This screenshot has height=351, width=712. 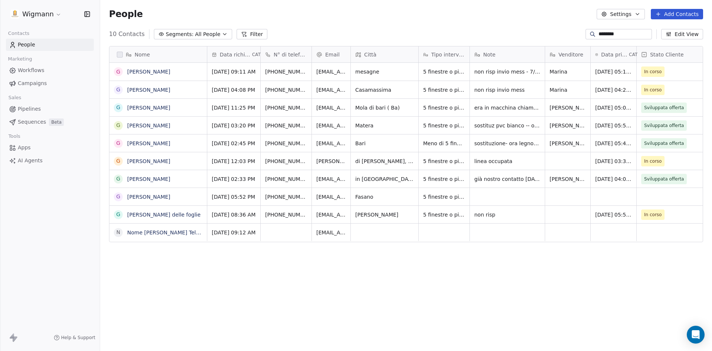 What do you see at coordinates (385, 108) in the screenshot?
I see `span: Mola di bari ( Ba)` at bounding box center [385, 108].